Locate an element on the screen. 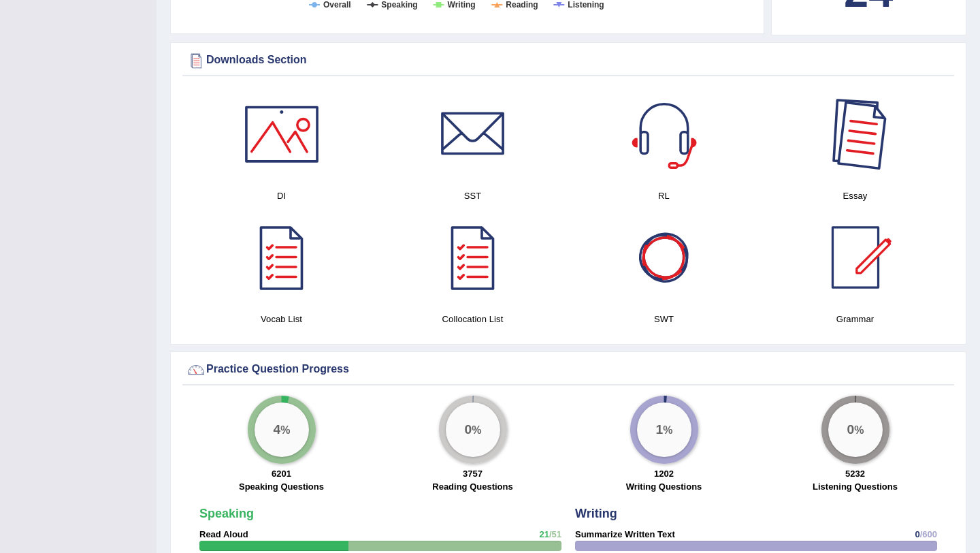 The image size is (980, 553). strong: 3757 is located at coordinates (472, 473).